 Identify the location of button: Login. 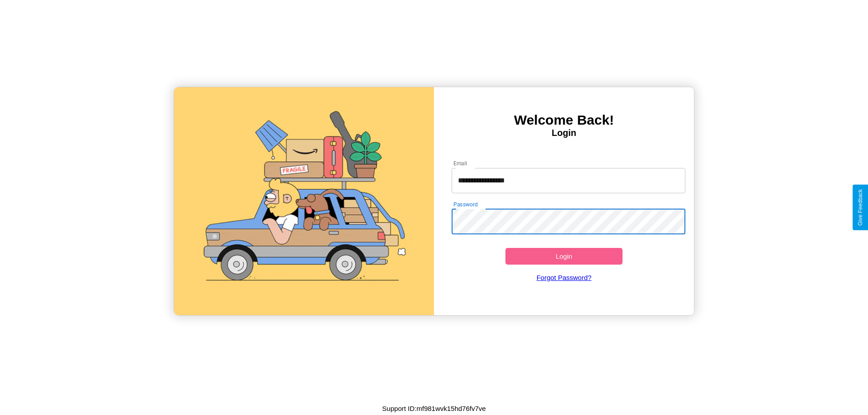
(564, 256).